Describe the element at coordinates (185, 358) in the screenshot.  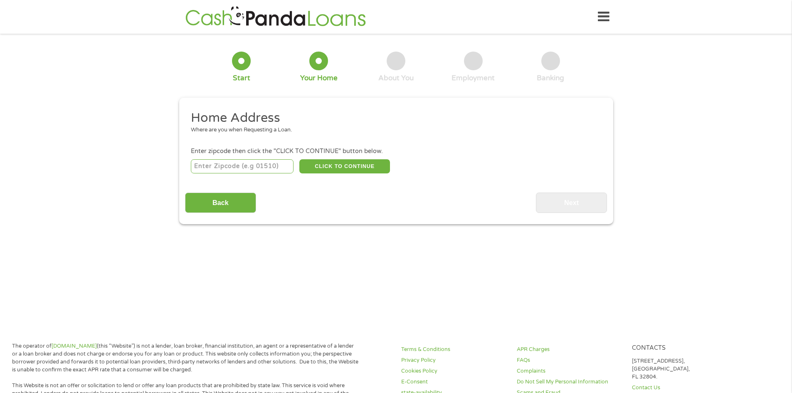
I see `p: The operator of (this “Website”) is not a lender, loan broker, financial institution, an agent or...` at that location.